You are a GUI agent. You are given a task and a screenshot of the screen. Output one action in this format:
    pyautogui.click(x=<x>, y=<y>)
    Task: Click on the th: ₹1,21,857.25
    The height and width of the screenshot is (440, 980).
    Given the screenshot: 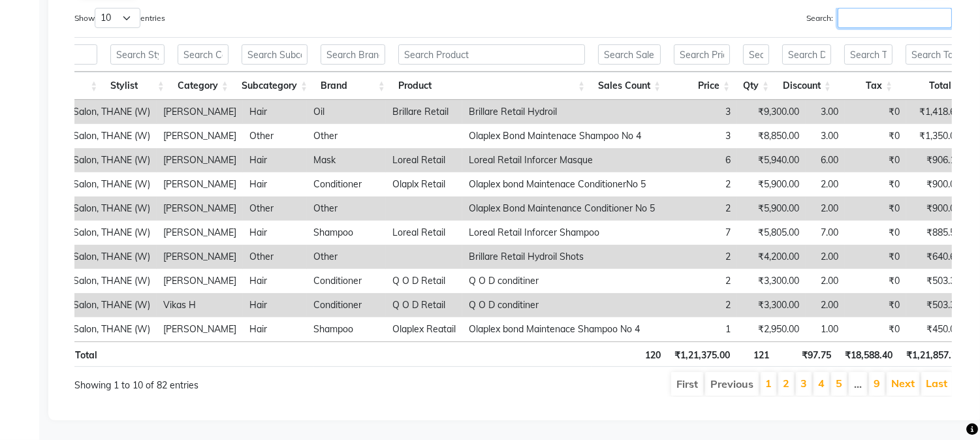 What is the action you would take?
    pyautogui.click(x=933, y=354)
    